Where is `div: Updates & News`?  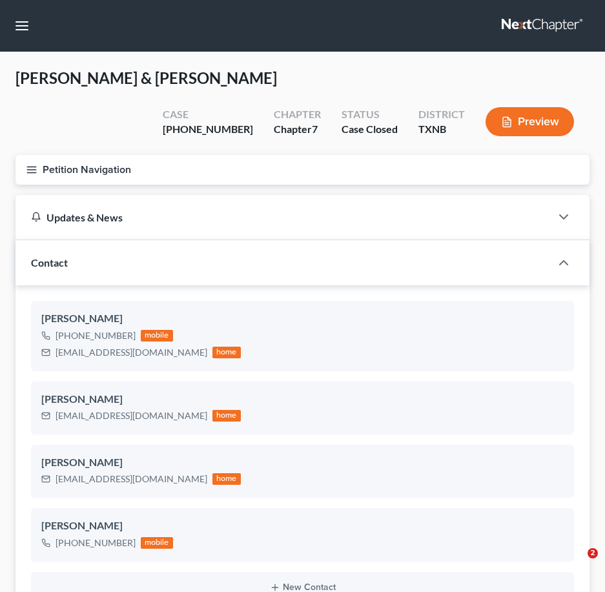 div: Updates & News is located at coordinates (283, 217).